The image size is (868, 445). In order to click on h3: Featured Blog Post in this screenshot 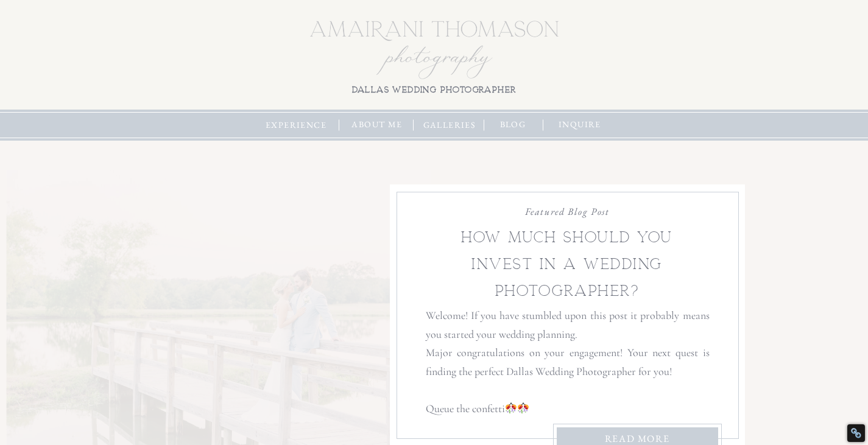, I will do `click(567, 211)`.